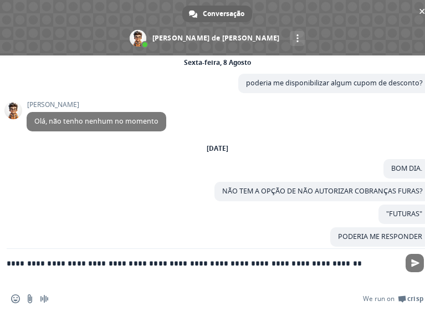 The image size is (425, 311). What do you see at coordinates (44, 299) in the screenshot?
I see `span: Mensagem de áudio` at bounding box center [44, 299].